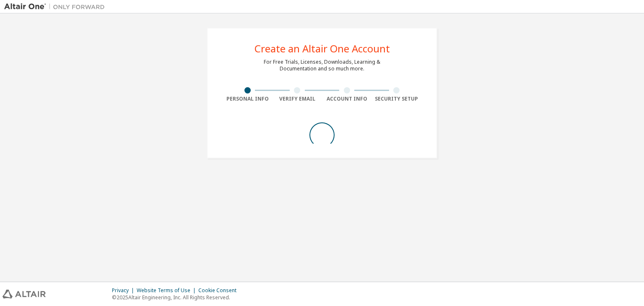 The image size is (644, 306). Describe the element at coordinates (322, 49) in the screenshot. I see `div: Create an Altair One Account` at that location.